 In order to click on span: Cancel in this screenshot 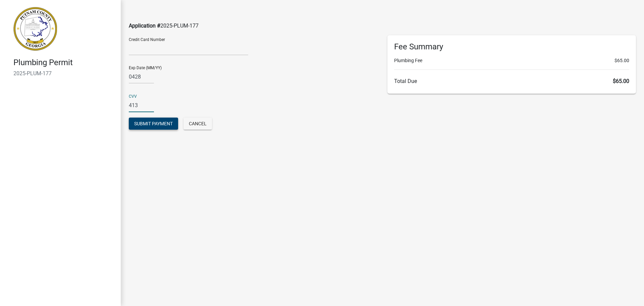, I will do `click(198, 124)`.